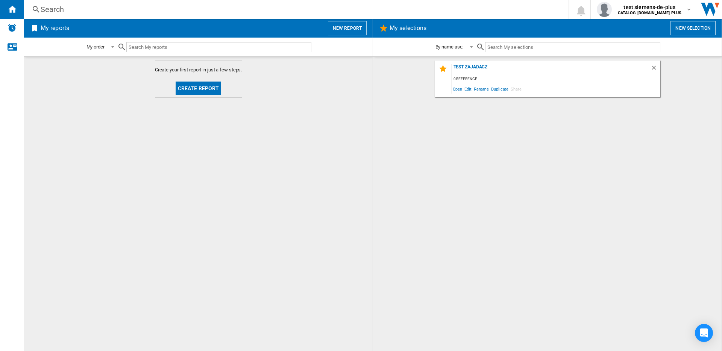 The image size is (722, 351). I want to click on img: profile.jpg, so click(604, 9).